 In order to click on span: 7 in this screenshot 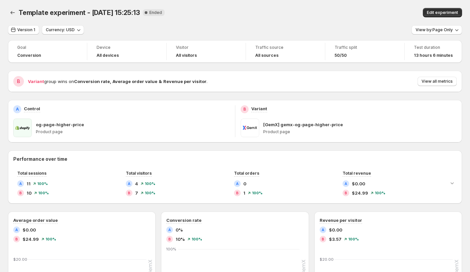, I will do `click(137, 193)`.